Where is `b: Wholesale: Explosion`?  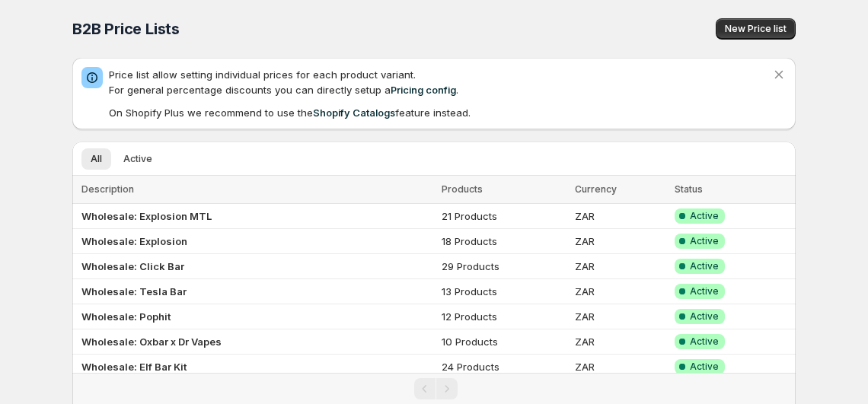
b: Wholesale: Explosion is located at coordinates (134, 242).